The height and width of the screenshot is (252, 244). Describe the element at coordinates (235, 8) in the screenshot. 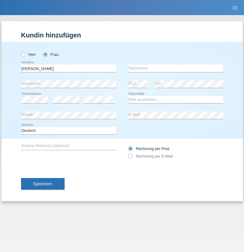

I see `a: menu` at that location.